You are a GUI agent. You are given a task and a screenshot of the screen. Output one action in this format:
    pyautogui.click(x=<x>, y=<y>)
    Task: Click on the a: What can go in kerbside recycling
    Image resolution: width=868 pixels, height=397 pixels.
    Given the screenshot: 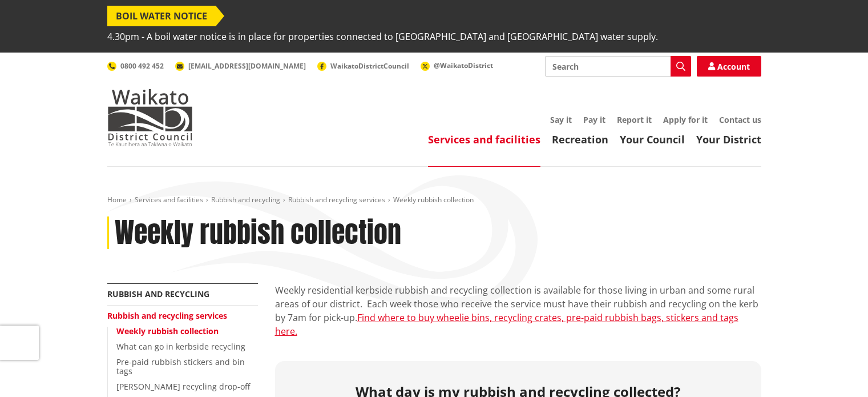 What is the action you would take?
    pyautogui.click(x=181, y=346)
    